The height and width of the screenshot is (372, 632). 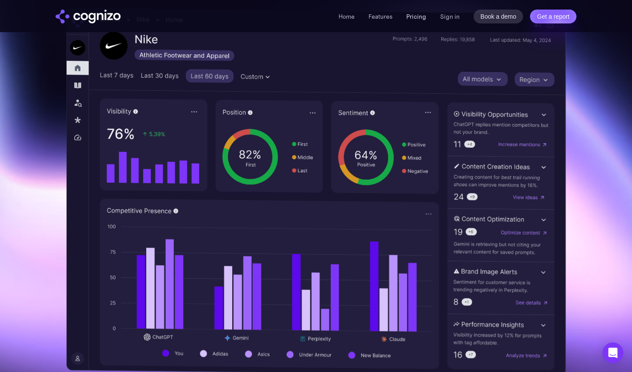 I want to click on a: Book a demo, so click(x=498, y=16).